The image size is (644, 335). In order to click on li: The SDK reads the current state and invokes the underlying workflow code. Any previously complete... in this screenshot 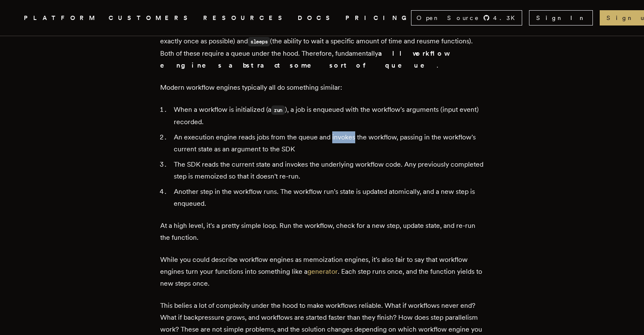, I will do `click(327, 171)`.